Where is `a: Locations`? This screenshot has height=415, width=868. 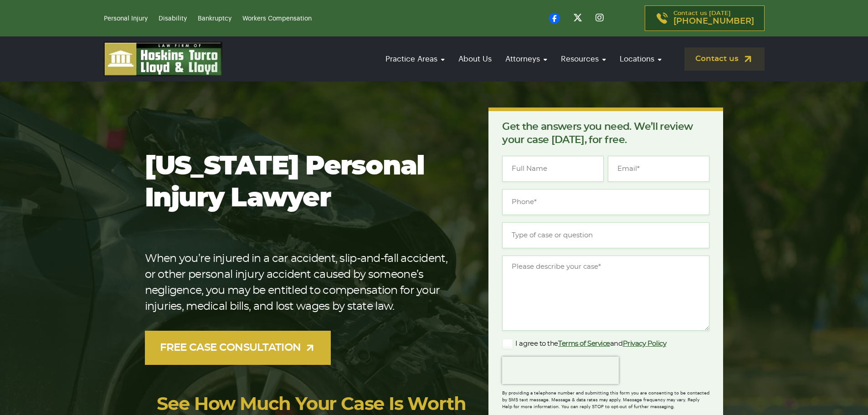
a: Locations is located at coordinates (641, 58).